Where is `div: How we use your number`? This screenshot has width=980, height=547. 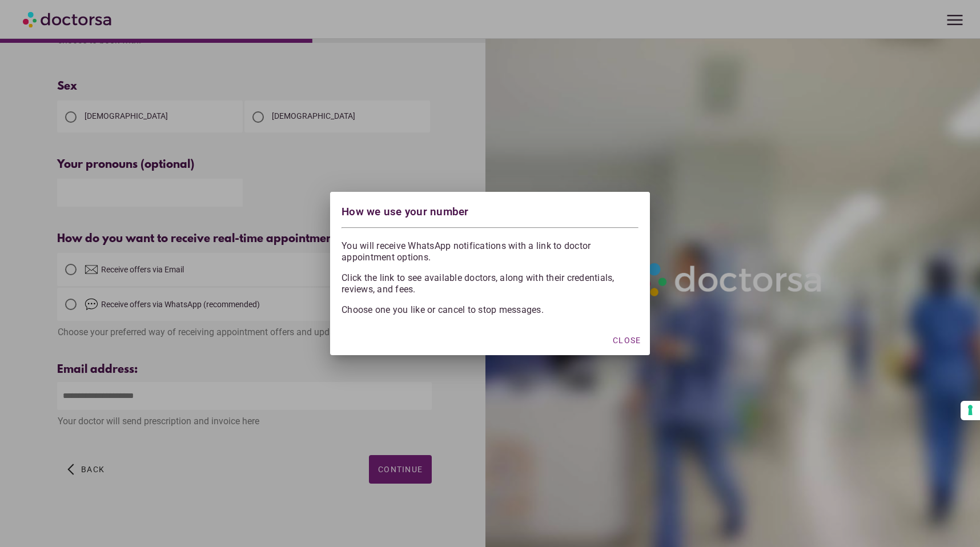 div: How we use your number is located at coordinates (490, 213).